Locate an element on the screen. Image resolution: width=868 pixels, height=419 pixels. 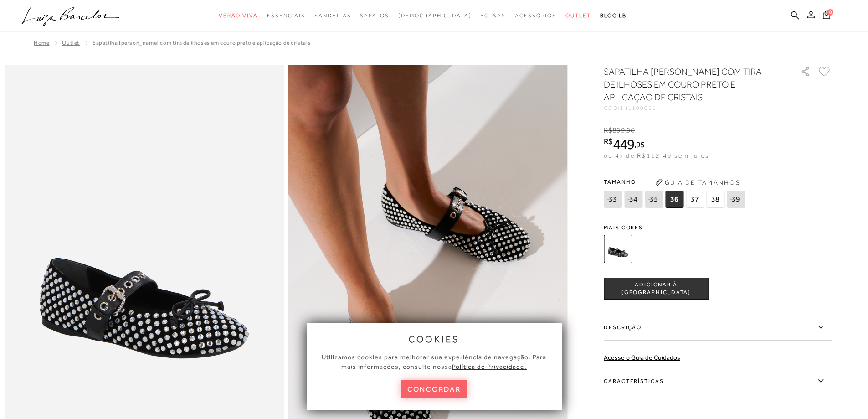
u: Política de Privacidade. is located at coordinates (489, 367).